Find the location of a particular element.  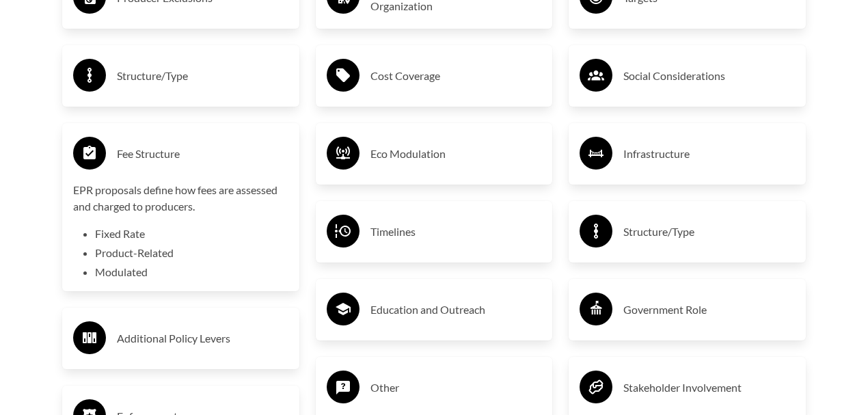

h3: Infrastructure is located at coordinates (709, 154).